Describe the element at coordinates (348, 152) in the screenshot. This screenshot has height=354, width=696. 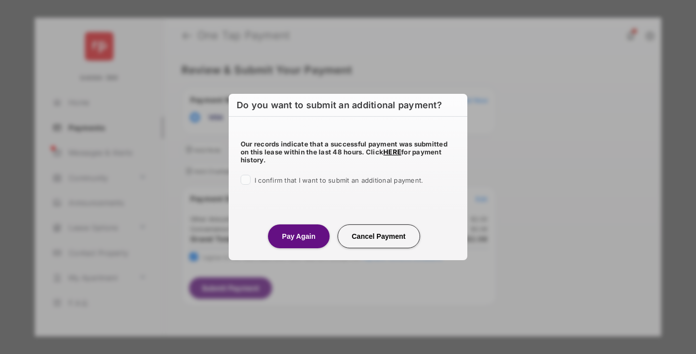
I see `h5: Our records indicate that a successful payment was submitted on this lease within the last 48 hou...` at that location.